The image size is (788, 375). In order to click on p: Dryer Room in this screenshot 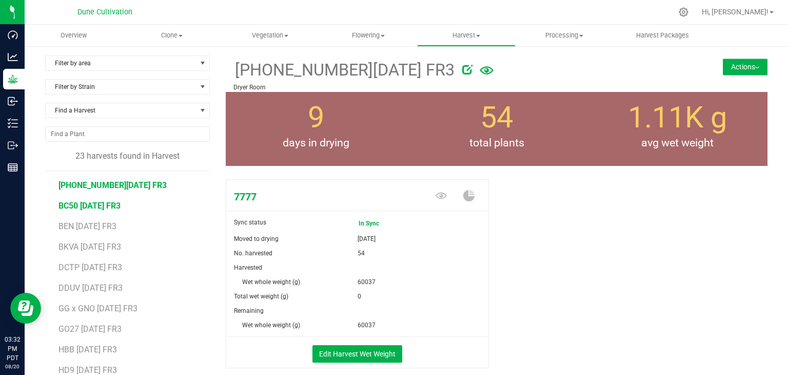, I will do `click(452, 87)`.